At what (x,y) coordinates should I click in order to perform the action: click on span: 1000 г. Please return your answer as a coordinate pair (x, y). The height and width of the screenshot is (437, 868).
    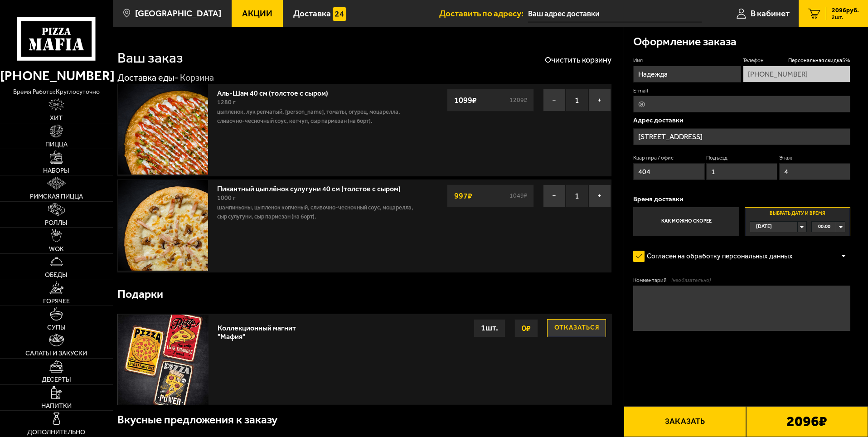
    Looking at the image, I should click on (226, 197).